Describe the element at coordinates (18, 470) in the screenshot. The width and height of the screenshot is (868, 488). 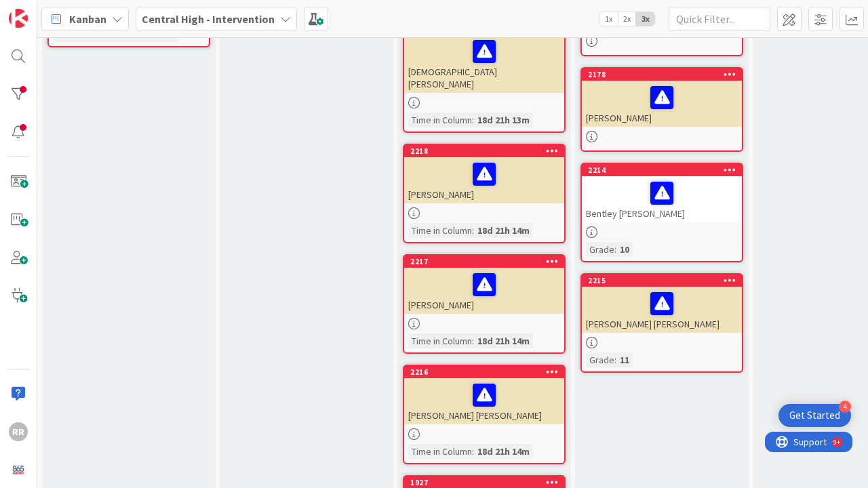
I see `img: avatar` at that location.